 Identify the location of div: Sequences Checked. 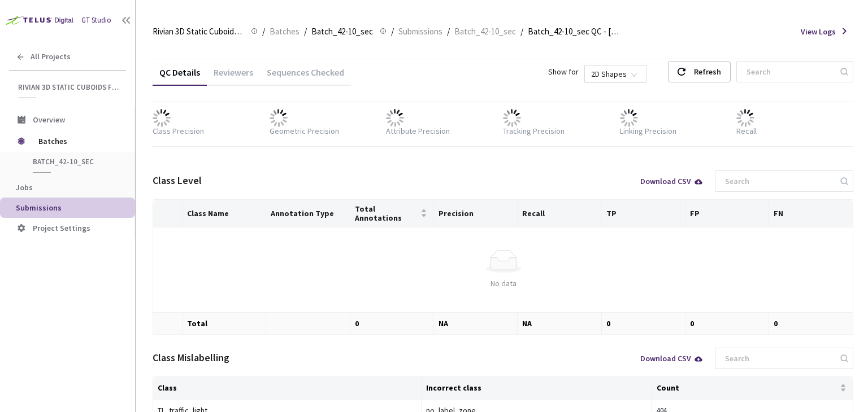
(305, 76).